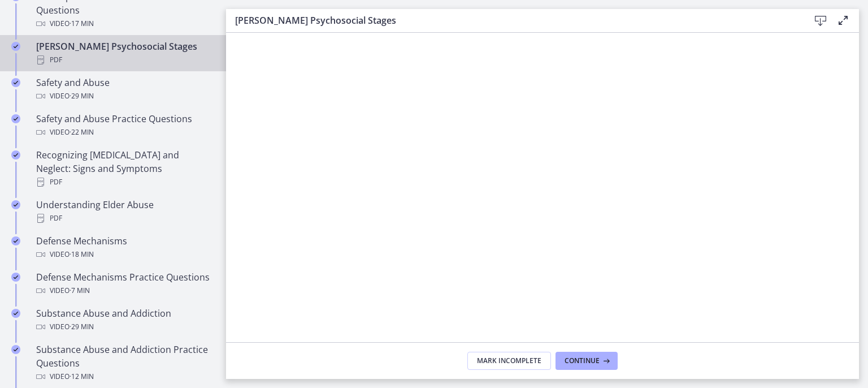 This screenshot has width=868, height=388. What do you see at coordinates (124, 125) in the screenshot?
I see `div: Safety and Abuse Practice Questions` at bounding box center [124, 125].